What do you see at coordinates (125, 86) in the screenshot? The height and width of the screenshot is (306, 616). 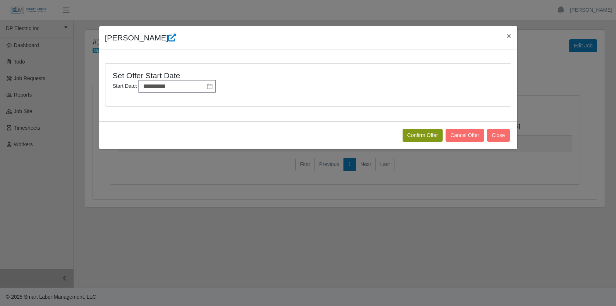 I see `label: Start Date:` at bounding box center [125, 86].